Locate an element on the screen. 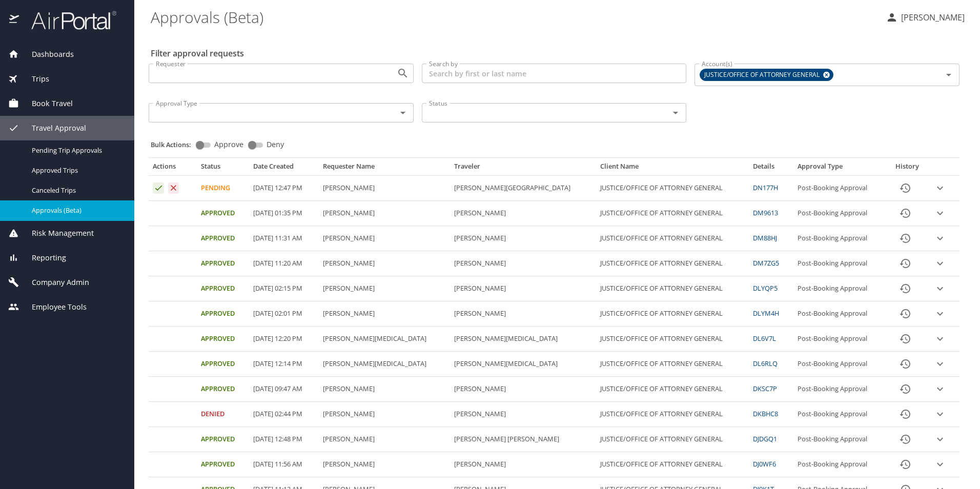 This screenshot has width=980, height=489. a: DL6V7L is located at coordinates (764, 339).